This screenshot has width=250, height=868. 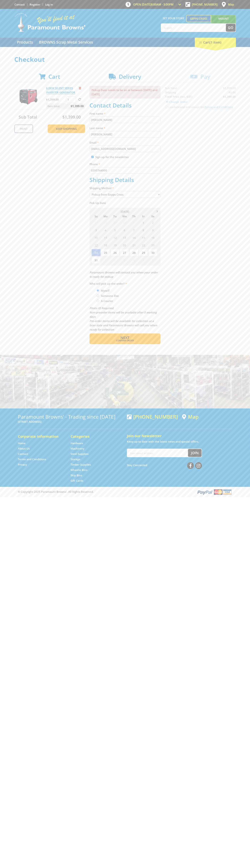 What do you see at coordinates (134, 245) in the screenshot?
I see `span: 21` at bounding box center [134, 245].